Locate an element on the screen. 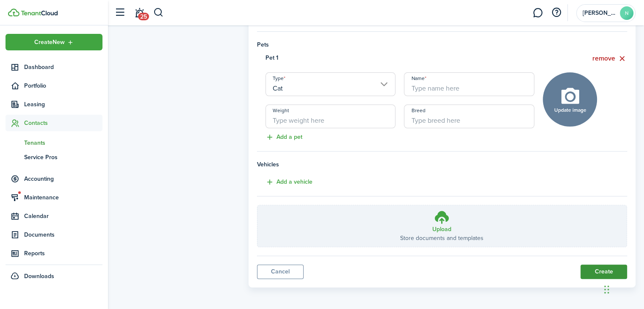 The width and height of the screenshot is (644, 309). span: Documents is located at coordinates (63, 234).